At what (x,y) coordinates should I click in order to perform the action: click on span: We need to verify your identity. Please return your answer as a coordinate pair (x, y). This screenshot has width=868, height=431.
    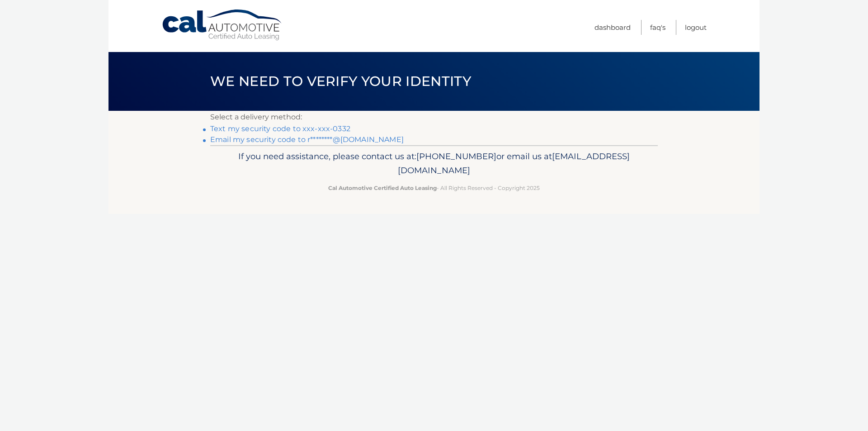
    Looking at the image, I should click on (340, 81).